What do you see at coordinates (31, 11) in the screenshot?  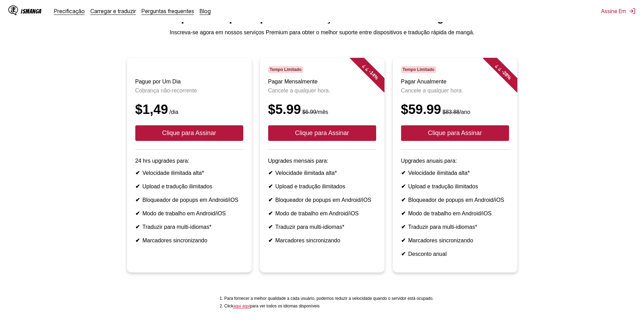 I see `a: IsManga LogoIsManga` at bounding box center [31, 11].